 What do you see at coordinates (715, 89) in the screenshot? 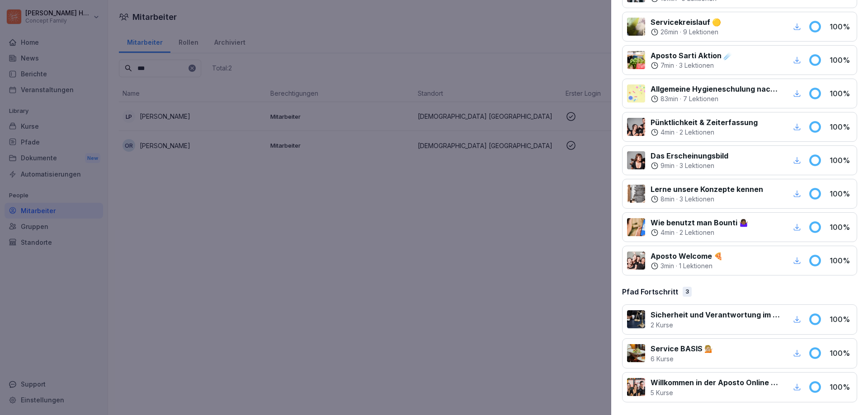
I see `p: Allgemeine Hygieneschulung nach LMHV §4 & gemäß §43 IFSG` at bounding box center [715, 89].